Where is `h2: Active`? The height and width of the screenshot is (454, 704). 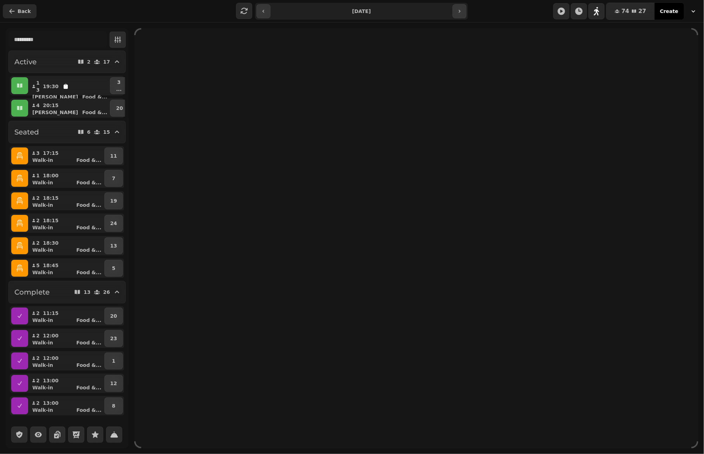 h2: Active is located at coordinates (25, 62).